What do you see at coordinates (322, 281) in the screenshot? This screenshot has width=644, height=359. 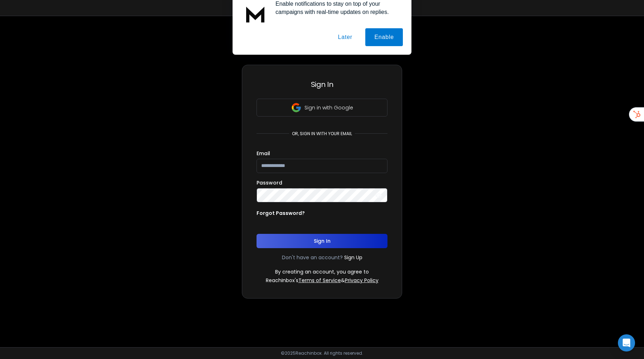 I see `p: ReachInbox's &` at bounding box center [322, 281].